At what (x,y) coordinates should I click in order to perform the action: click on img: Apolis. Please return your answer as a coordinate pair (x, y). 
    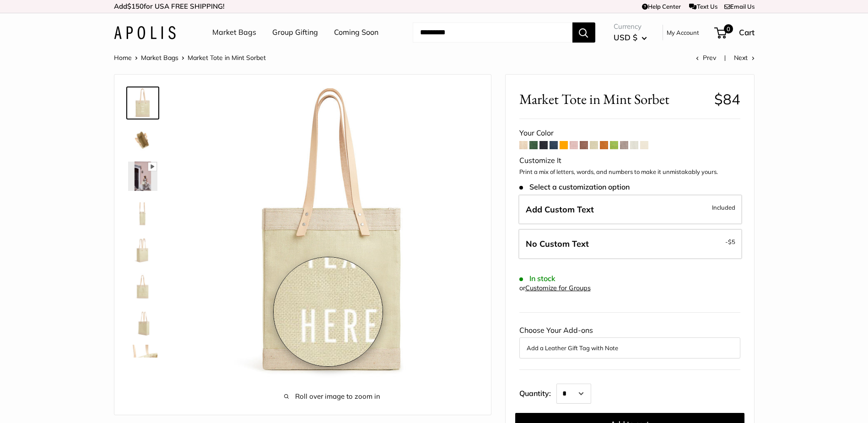
    Looking at the image, I should click on (145, 32).